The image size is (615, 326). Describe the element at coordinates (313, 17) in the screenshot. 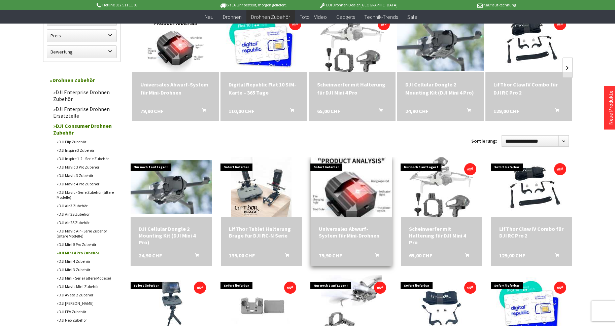

I see `span: Foto + Video` at that location.